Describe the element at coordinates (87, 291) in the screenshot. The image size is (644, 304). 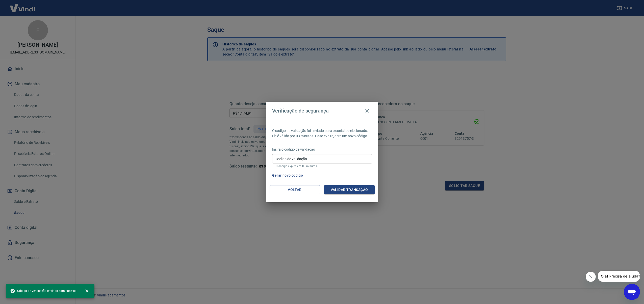
I see `button: close` at that location.